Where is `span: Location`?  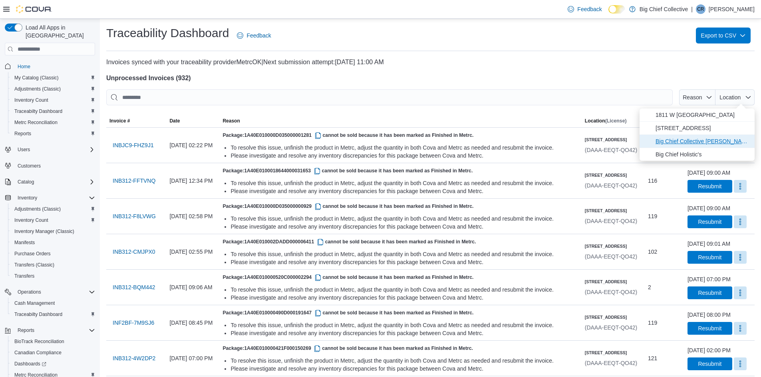 span: Location is located at coordinates (730, 97).